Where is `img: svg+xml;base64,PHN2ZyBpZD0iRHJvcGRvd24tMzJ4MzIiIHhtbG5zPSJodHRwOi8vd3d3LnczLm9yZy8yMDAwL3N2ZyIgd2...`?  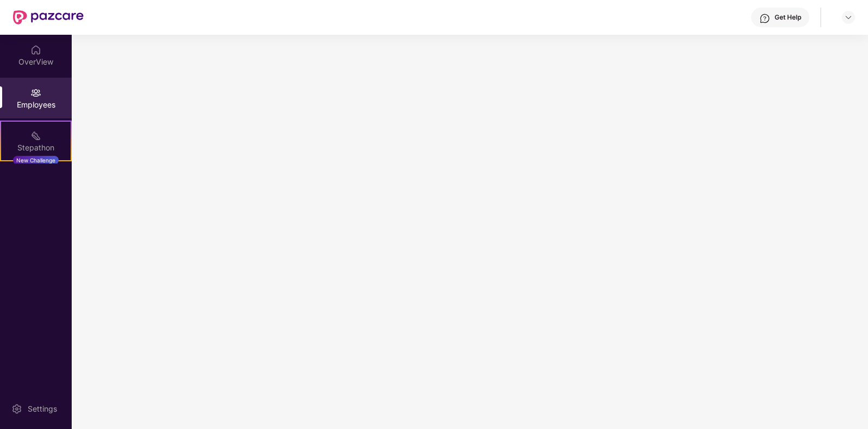 img: svg+xml;base64,PHN2ZyBpZD0iRHJvcGRvd24tMzJ4MzIiIHhtbG5zPSJodHRwOi8vd3d3LnczLm9yZy8yMDAwL3N2ZyIgd2... is located at coordinates (848, 17).